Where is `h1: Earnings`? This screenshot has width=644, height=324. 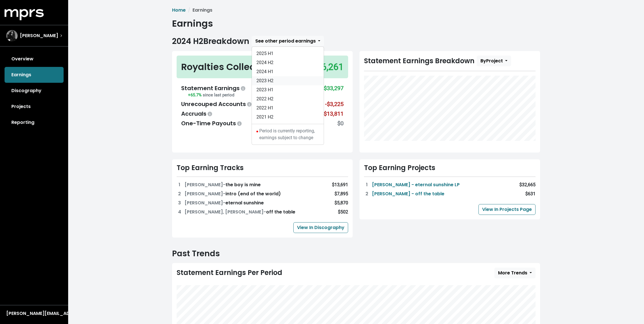 h1: Earnings is located at coordinates (356, 24).